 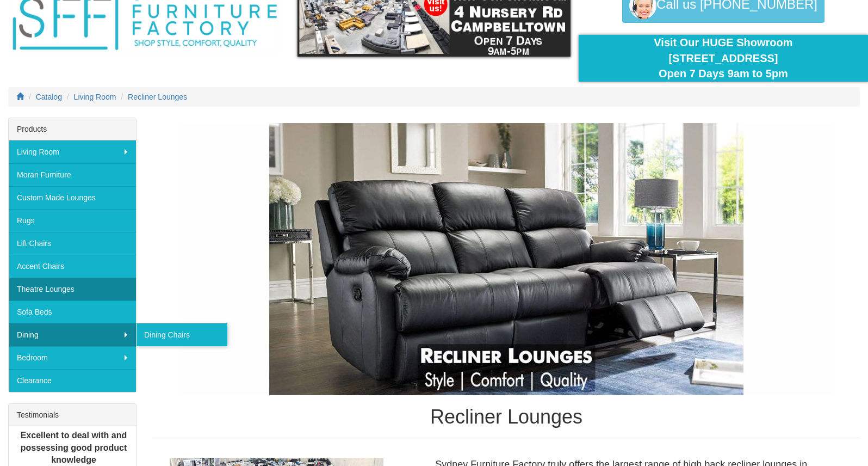 What do you see at coordinates (157, 97) in the screenshot?
I see `a: Recliner Lounges` at bounding box center [157, 97].